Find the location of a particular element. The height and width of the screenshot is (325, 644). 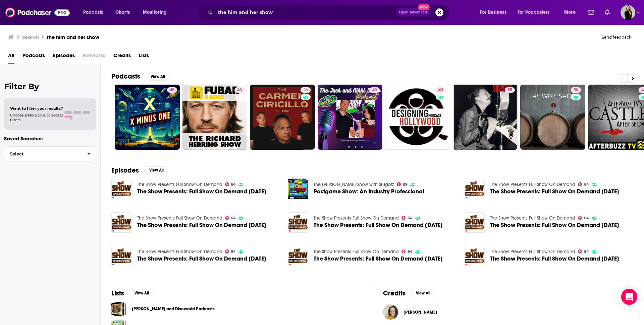

button: Show profile menu is located at coordinates (628, 12).